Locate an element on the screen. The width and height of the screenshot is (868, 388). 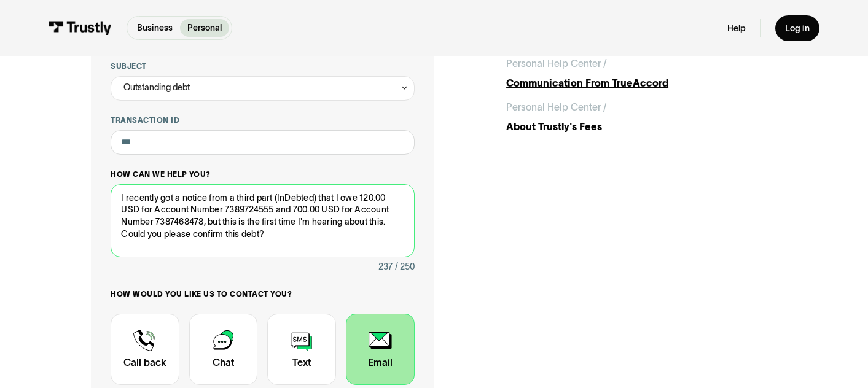
label: How can we help you? is located at coordinates (262, 175).